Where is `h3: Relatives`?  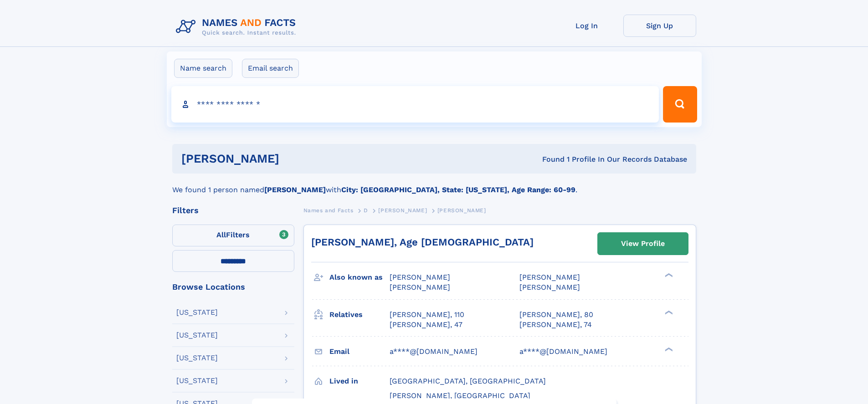 h3: Relatives is located at coordinates (360, 315).